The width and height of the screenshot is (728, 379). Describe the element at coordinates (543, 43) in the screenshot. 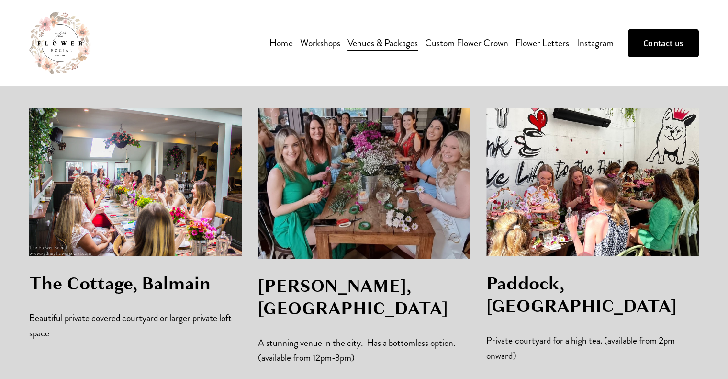

I see `a: Flower Letters` at that location.